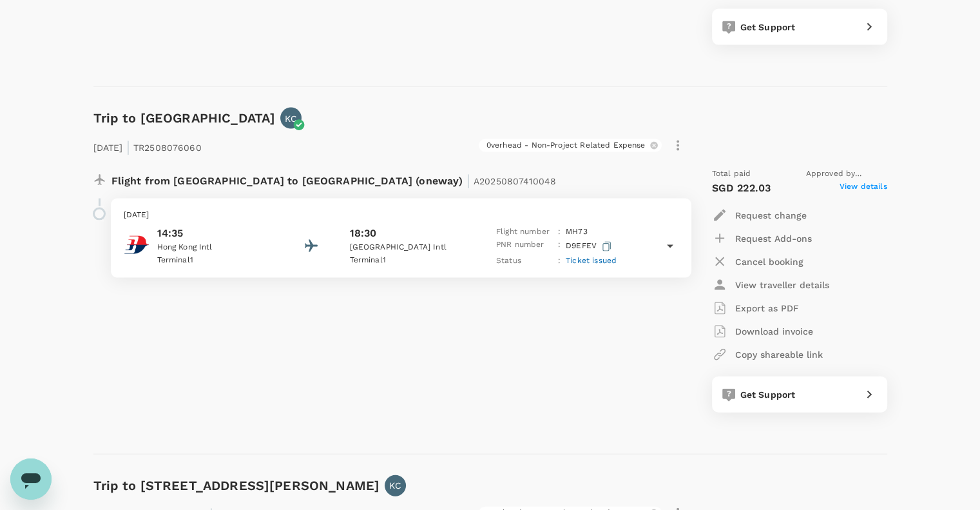 The image size is (980, 510). I want to click on button: View traveller details, so click(771, 285).